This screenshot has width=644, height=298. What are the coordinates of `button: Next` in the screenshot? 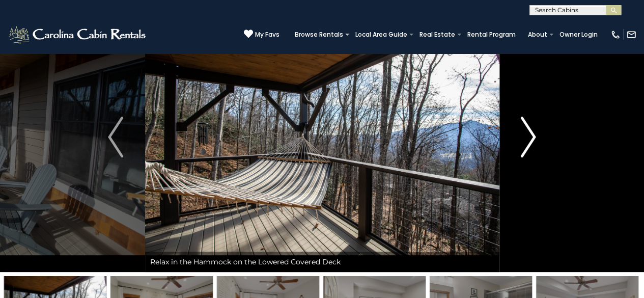 It's located at (528, 137).